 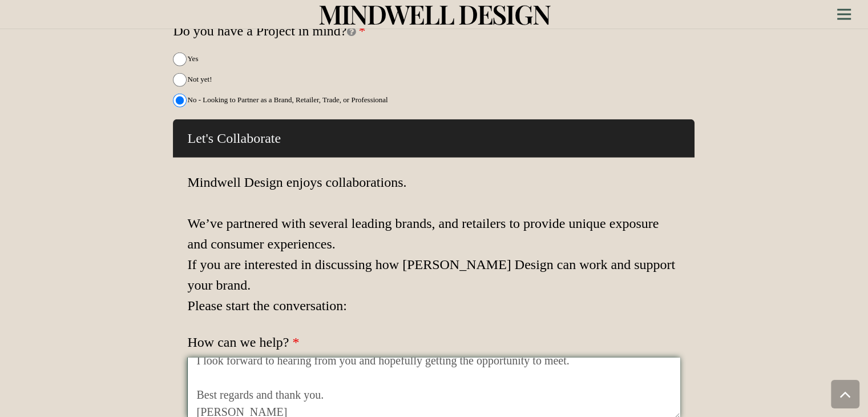 I want to click on div: Let's Collaborate, so click(x=434, y=138).